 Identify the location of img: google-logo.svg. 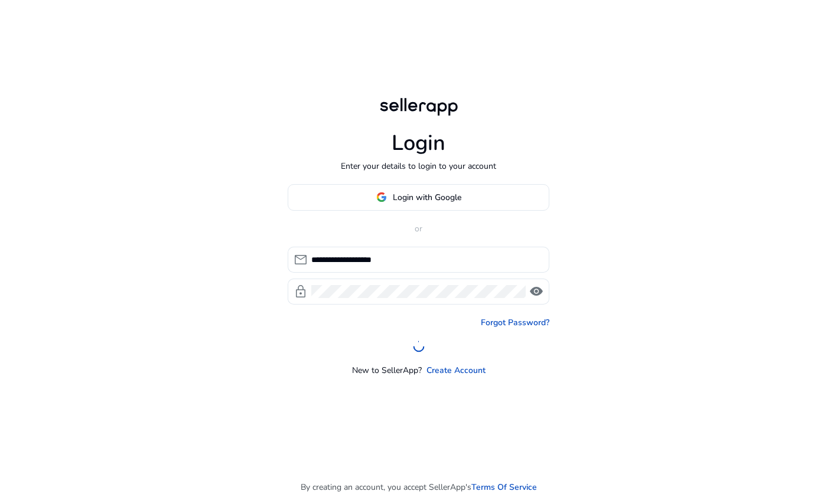
(381, 197).